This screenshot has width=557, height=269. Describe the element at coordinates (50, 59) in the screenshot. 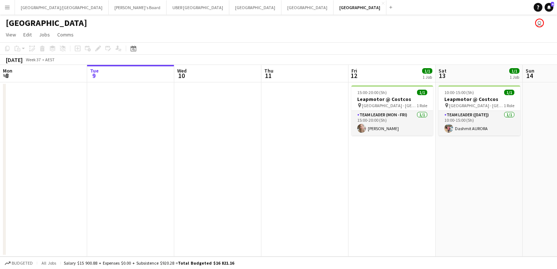

I see `div: AEST` at that location.